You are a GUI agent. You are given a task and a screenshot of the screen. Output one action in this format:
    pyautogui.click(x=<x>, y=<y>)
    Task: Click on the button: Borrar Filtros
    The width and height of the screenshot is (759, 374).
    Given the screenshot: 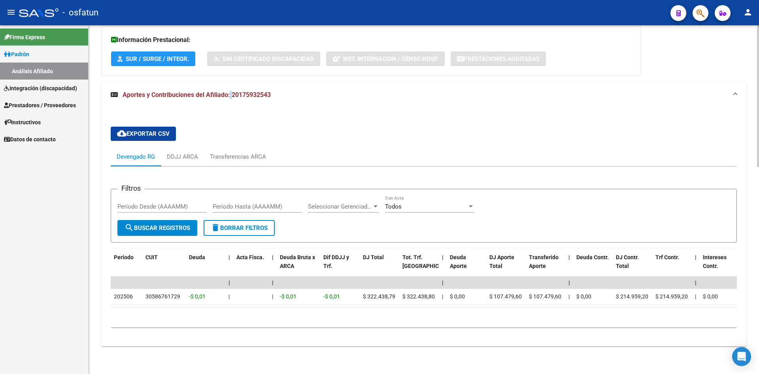 What is the action you would take?
    pyautogui.click(x=239, y=228)
    